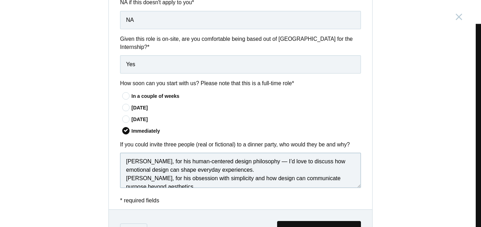 The image size is (481, 227). I want to click on label: How soon can you start with us? Please note that this is a full-time role, so click(241, 83).